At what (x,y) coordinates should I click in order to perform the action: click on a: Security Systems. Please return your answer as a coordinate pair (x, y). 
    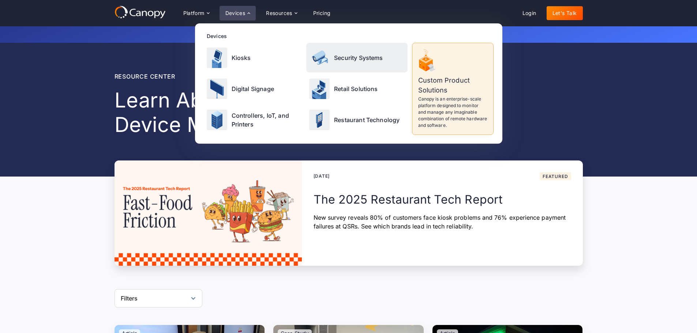
    Looking at the image, I should click on (356, 57).